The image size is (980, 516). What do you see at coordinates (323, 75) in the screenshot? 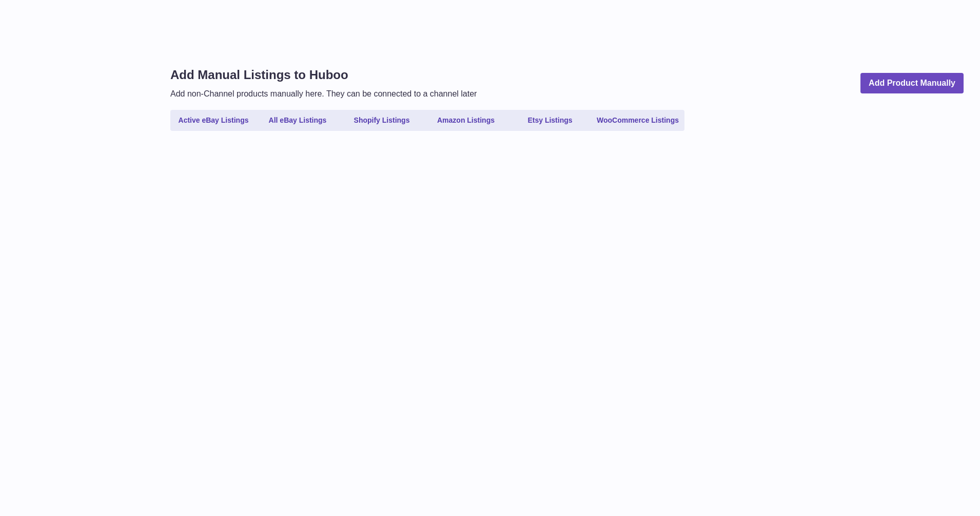
I see `h1: Add Manual Listings to Huboo` at bounding box center [323, 75].